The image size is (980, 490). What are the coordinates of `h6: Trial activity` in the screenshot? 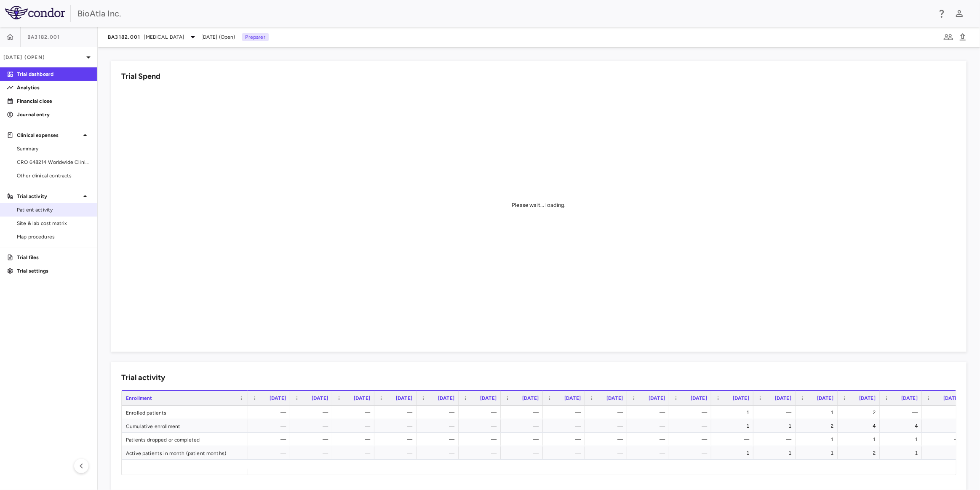 It's located at (143, 377).